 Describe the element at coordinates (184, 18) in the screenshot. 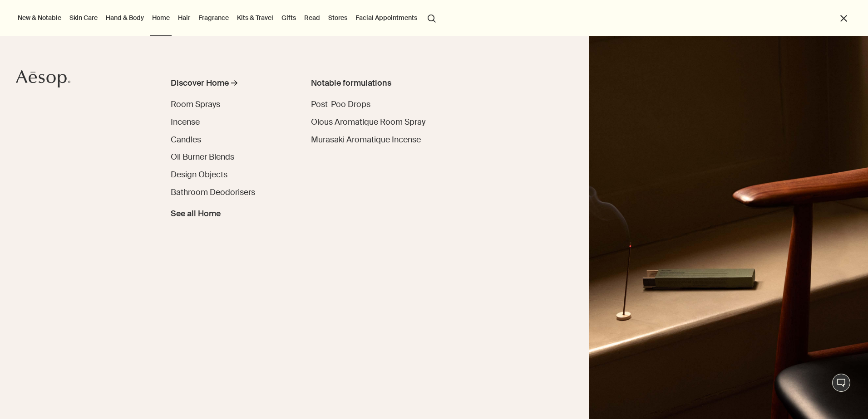

I see `a: Hair` at that location.